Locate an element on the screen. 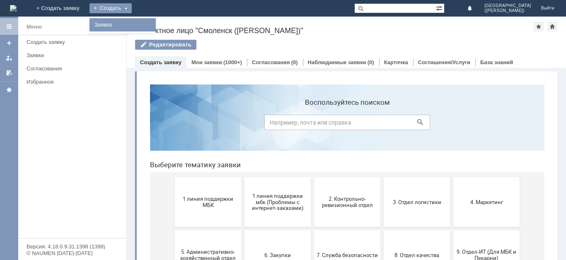 The height and width of the screenshot is (260, 566). span: 4. Маркетинг is located at coordinates (343, 124).